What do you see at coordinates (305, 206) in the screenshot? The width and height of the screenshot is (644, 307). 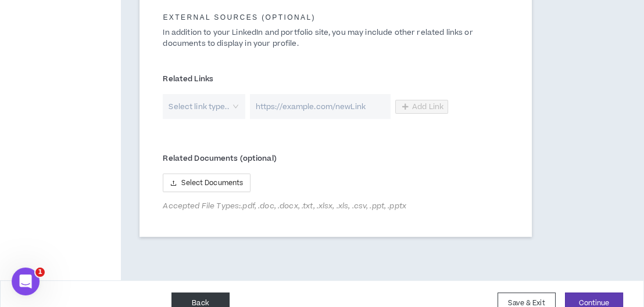 I see `span: Accepted File Types: .pdf, .doc, .docx, .txt, .xlsx, .xls, .csv, .ppt, .pptx` at bounding box center [305, 206].